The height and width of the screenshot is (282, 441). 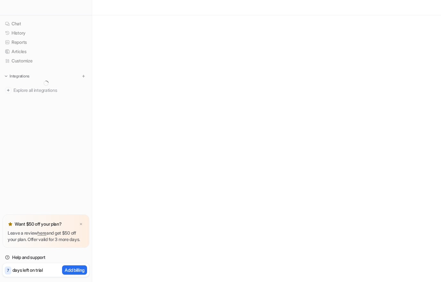 What do you see at coordinates (46, 42) in the screenshot?
I see `a: Reports` at bounding box center [46, 42].